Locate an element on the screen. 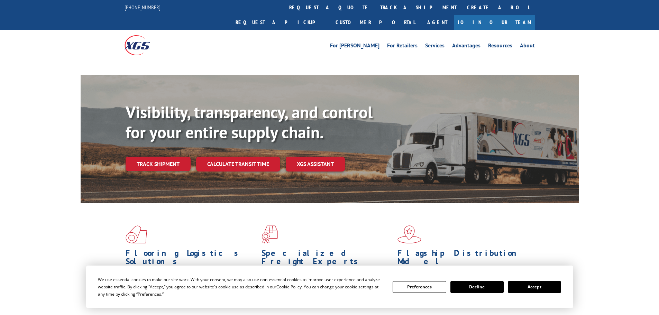 This screenshot has width=659, height=315. b: Visibility, transparency, and control for your entire supply chain. is located at coordinates (249, 122).